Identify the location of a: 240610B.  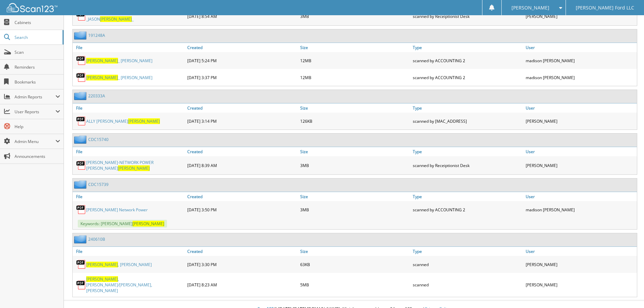
(97, 239).